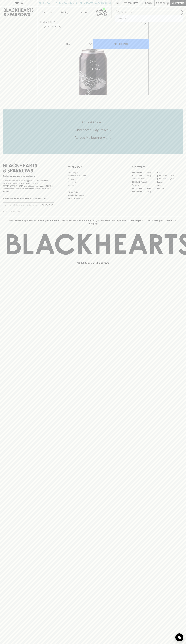 This screenshot has width=186, height=644. Describe the element at coordinates (145, 179) in the screenshot. I see `a: Brunswick West` at that location.